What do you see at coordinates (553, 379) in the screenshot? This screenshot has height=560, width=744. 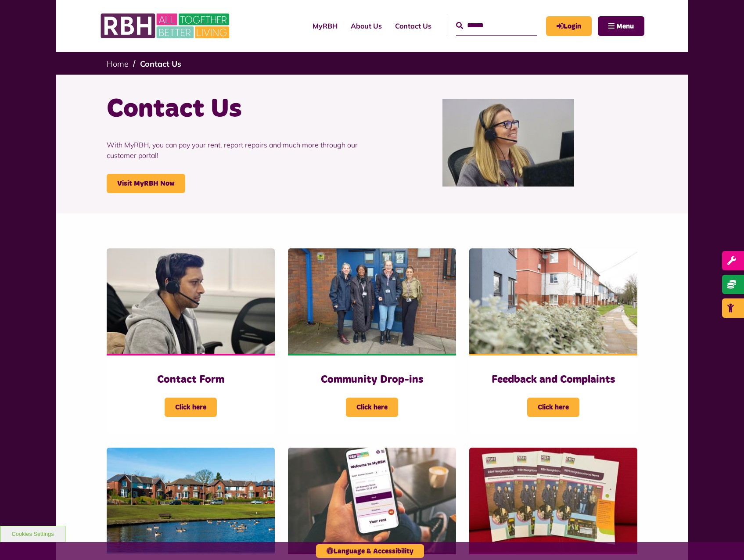 I see `h3: Feedback and Complaints` at bounding box center [553, 379].